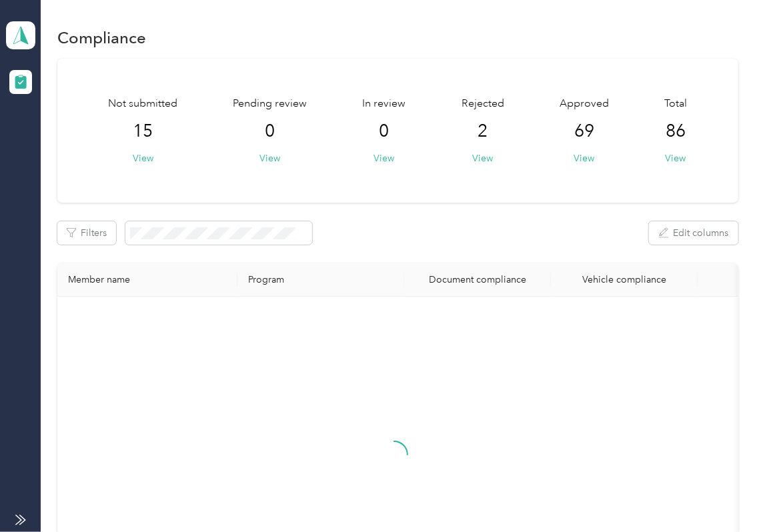 This screenshot has width=761, height=532. What do you see at coordinates (384, 104) in the screenshot?
I see `span: In review` at bounding box center [384, 104].